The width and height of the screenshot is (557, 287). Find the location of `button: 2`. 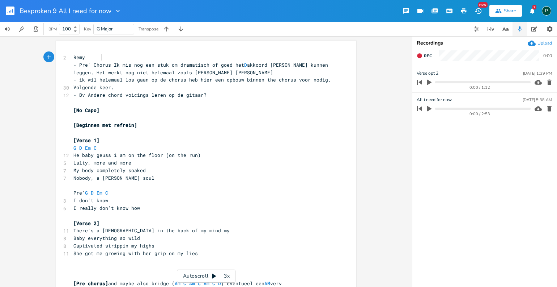

button: 2 is located at coordinates (532, 11).